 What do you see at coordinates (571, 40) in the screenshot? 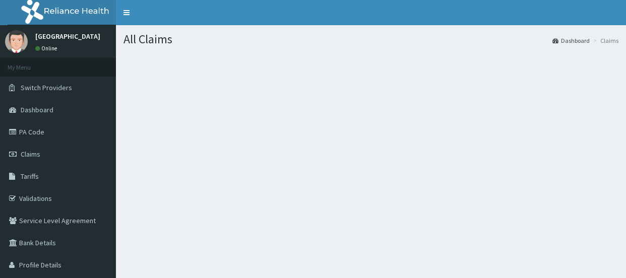
I see `a: Dashboard` at bounding box center [571, 40].